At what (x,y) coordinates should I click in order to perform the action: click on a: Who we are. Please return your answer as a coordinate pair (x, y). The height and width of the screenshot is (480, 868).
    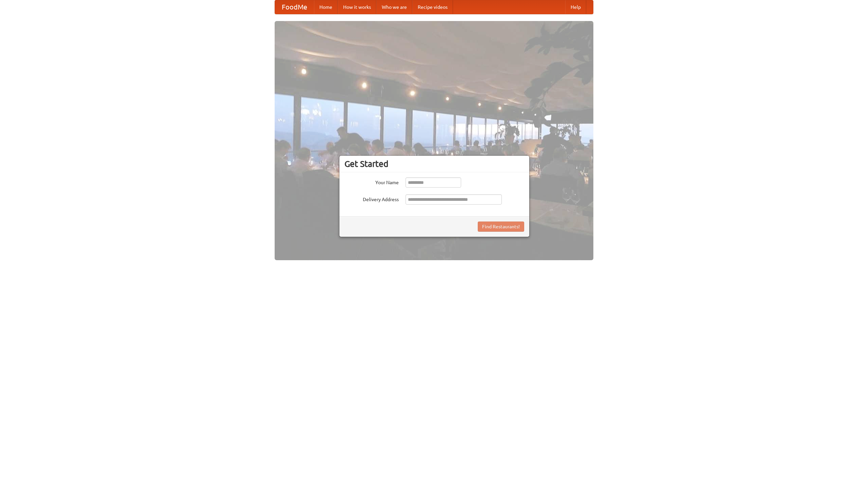
    Looking at the image, I should click on (395, 7).